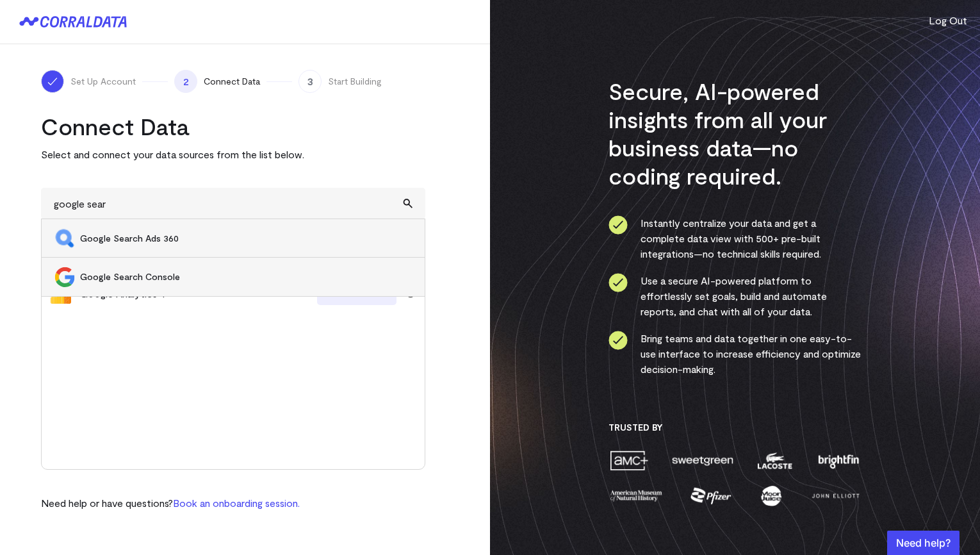  What do you see at coordinates (629, 460) in the screenshot?
I see `img: amc-0b11a8f1.png` at bounding box center [629, 460].